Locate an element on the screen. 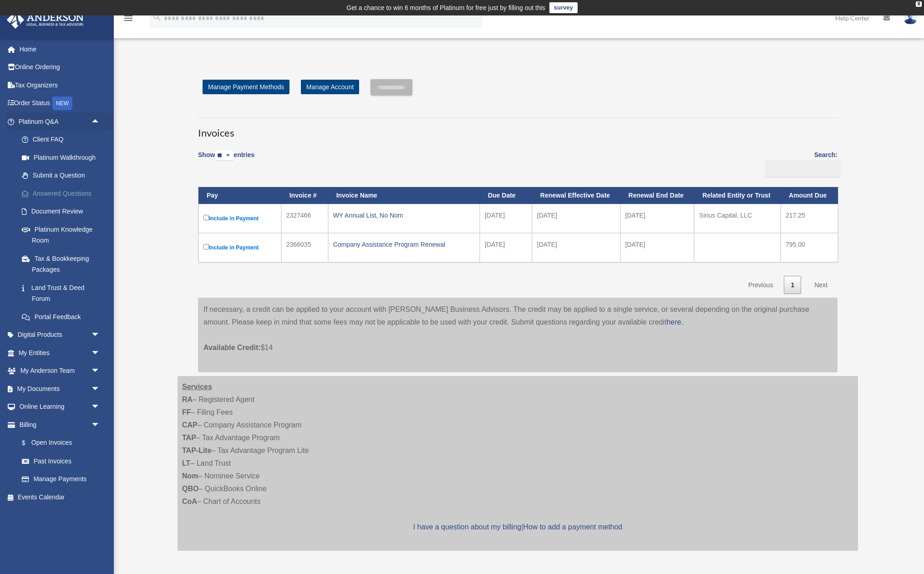 Image resolution: width=924 pixels, height=574 pixels. strong: TAP-Lite is located at coordinates (197, 451).